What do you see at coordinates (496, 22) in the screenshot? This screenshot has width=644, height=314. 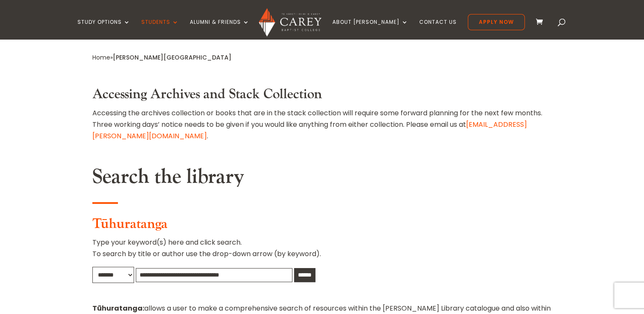 I see `a: Apply Now` at bounding box center [496, 22].